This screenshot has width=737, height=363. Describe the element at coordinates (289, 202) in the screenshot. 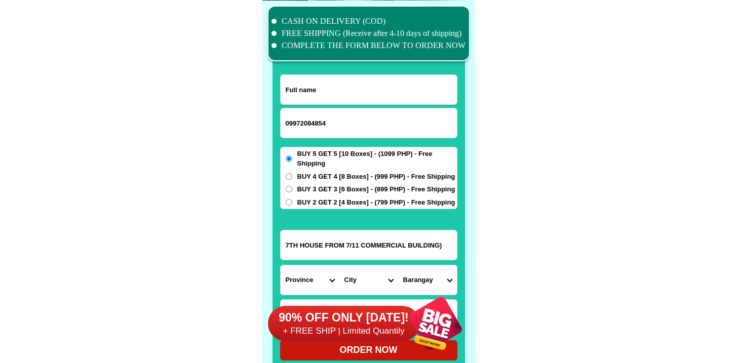

I see `input: BUY 2 GET 2 [4 Boxes] - (799 PHP) - Free Shipping` at that location.